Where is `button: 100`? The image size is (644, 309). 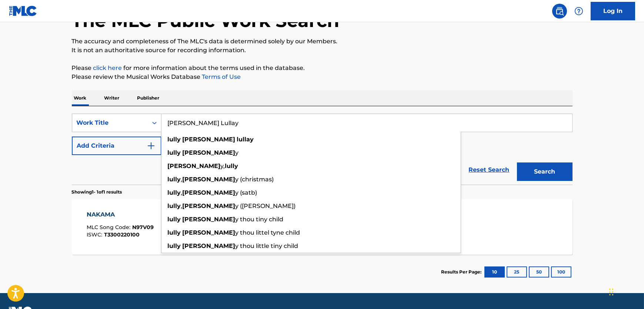
button: 100 is located at coordinates (561, 272).